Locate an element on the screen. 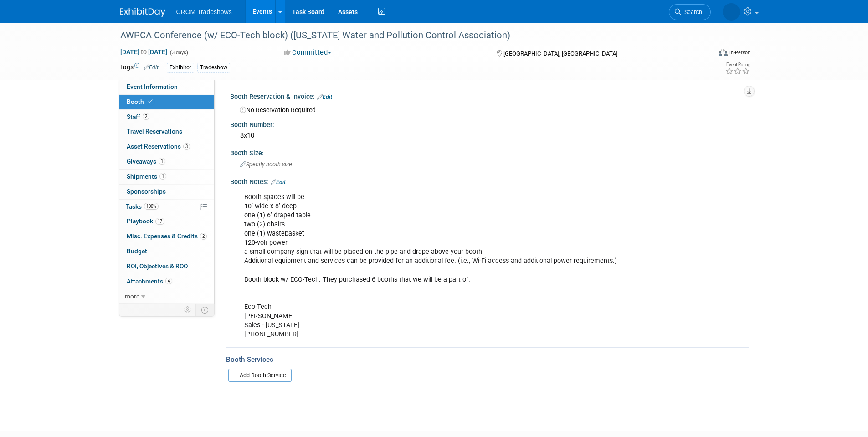 The width and height of the screenshot is (868, 437). div: Event Format is located at coordinates (704, 54).